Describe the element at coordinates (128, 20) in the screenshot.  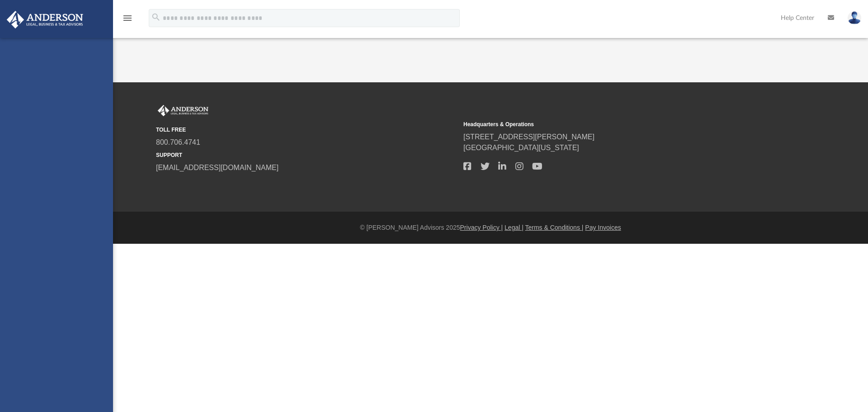
I see `a: menu` at that location.